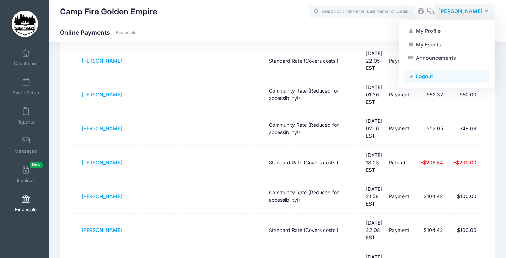 The width and height of the screenshot is (506, 258). I want to click on td: $49.69, so click(463, 129).